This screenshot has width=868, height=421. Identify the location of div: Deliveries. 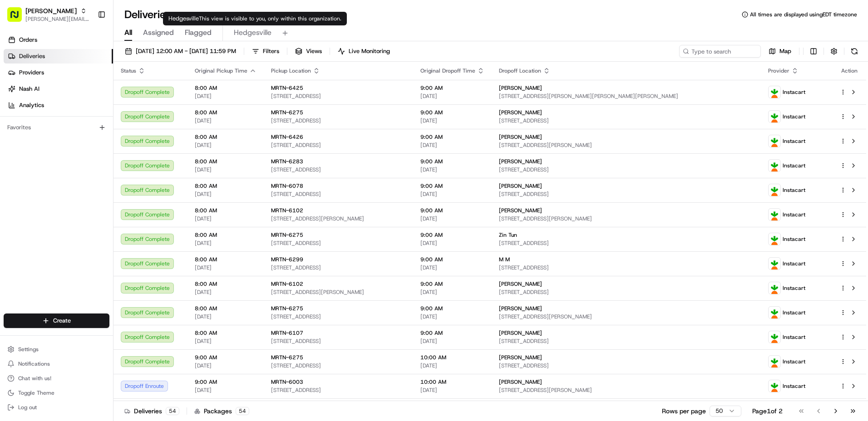
(152, 411).